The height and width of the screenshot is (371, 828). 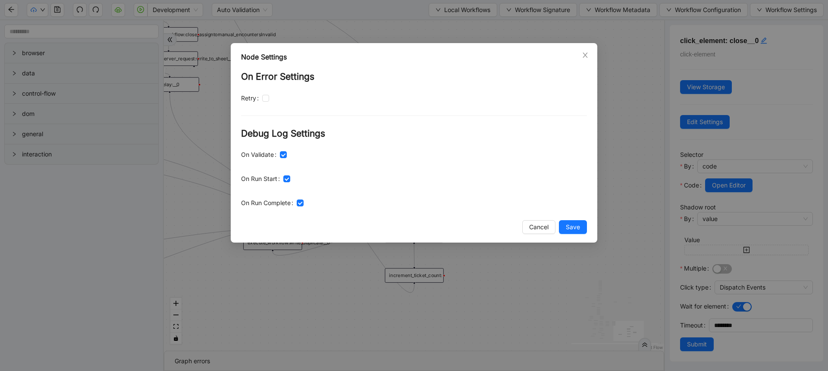 What do you see at coordinates (539, 227) in the screenshot?
I see `span: Cancel` at bounding box center [539, 227].